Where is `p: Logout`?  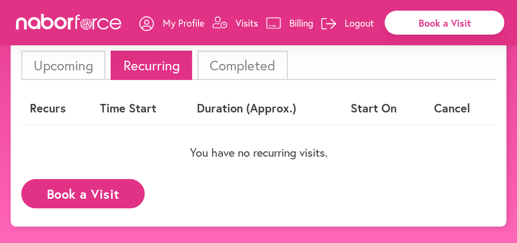
p: Logout is located at coordinates (359, 23).